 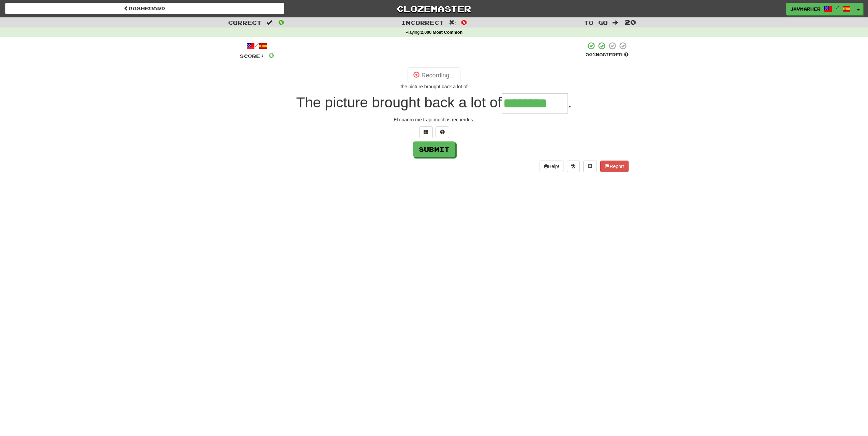 What do you see at coordinates (630, 22) in the screenshot?
I see `span: 20` at bounding box center [630, 22].